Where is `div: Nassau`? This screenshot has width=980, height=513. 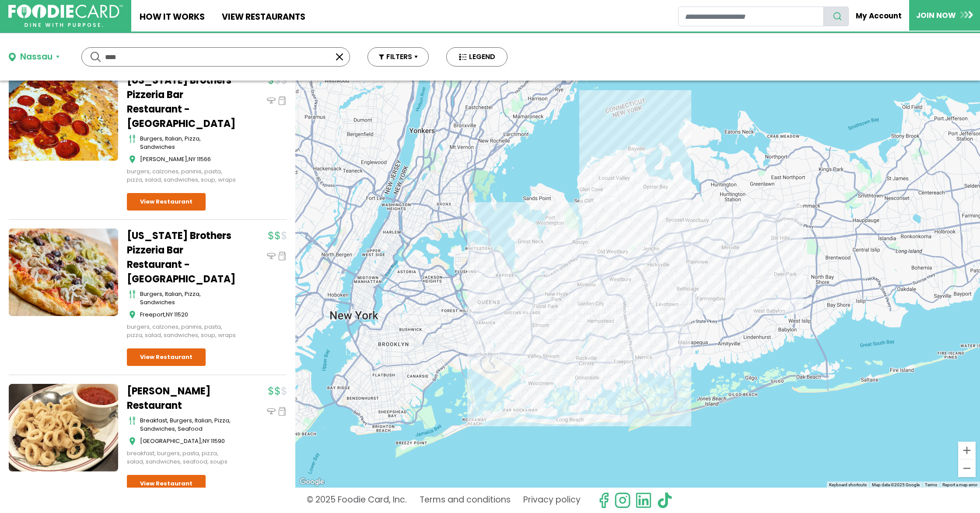
div: Nassau is located at coordinates (36, 57).